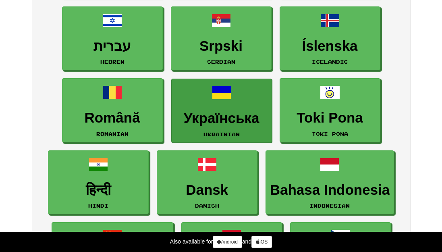 This screenshot has height=252, width=442. I want to click on a: हिन्दीHindi, so click(98, 182).